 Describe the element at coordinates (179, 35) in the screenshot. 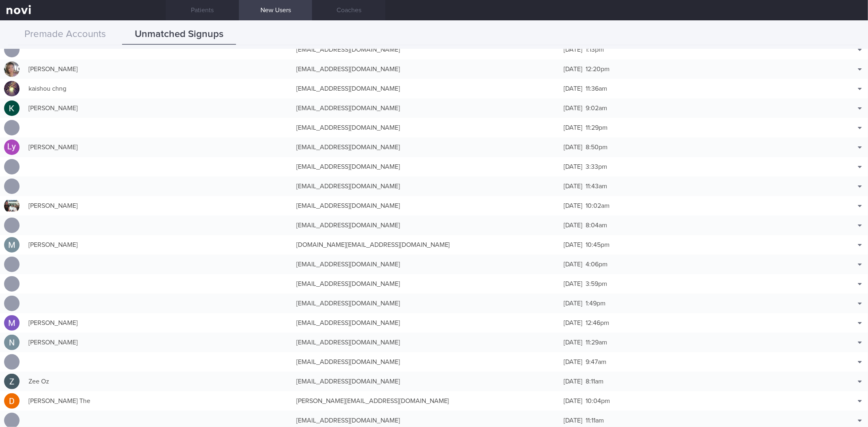

I see `button: Unmatched Signups` at that location.